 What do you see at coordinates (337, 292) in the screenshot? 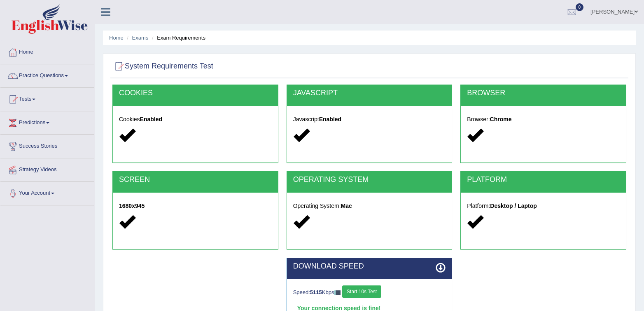
I see `img: ajax-loader-fb-connection.gif` at bounding box center [337, 292].